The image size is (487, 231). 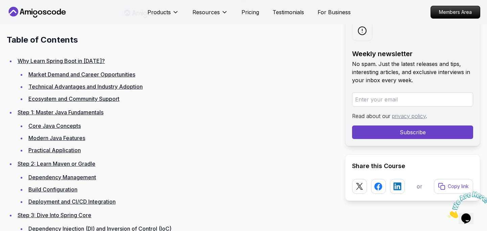 What do you see at coordinates (72, 202) in the screenshot?
I see `a: Deployment and CI/CD Integration` at bounding box center [72, 202].